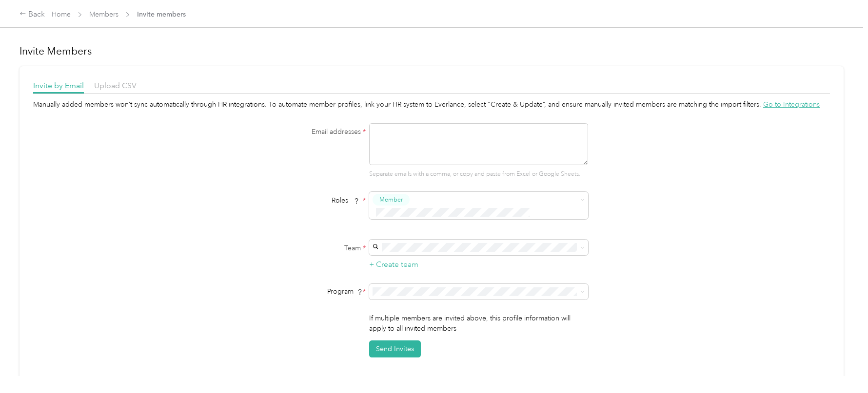  Describe the element at coordinates (305, 291) in the screenshot. I see `div: Program` at that location.